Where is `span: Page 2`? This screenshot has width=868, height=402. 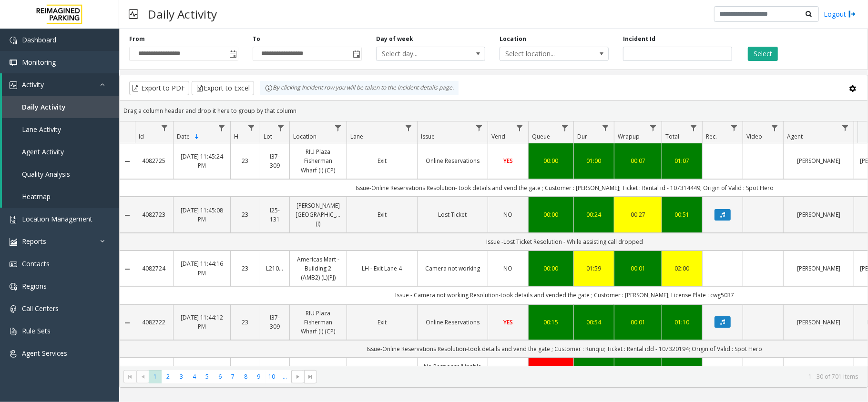
span: Page 2 is located at coordinates (168, 376).